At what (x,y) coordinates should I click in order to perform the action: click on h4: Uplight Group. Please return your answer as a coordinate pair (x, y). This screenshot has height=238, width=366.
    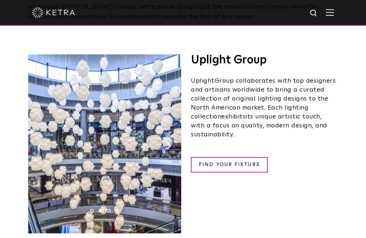
    Looking at the image, I should click on (264, 60).